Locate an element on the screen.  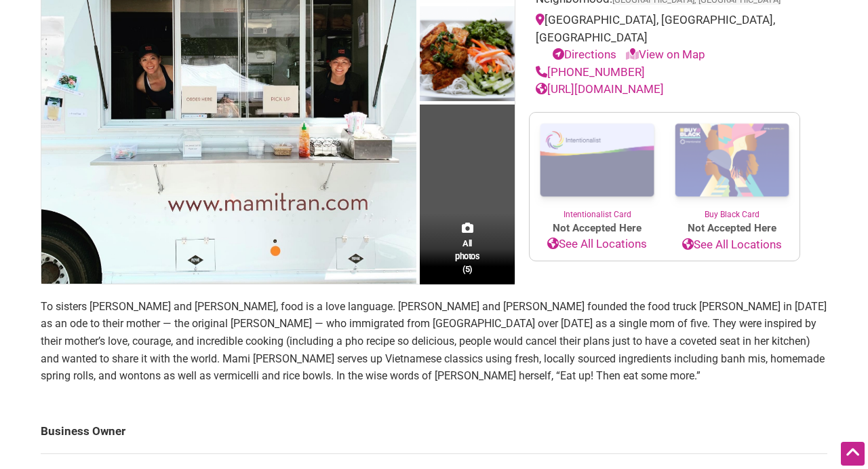
img: Intentionalist Card is located at coordinates (597, 160).